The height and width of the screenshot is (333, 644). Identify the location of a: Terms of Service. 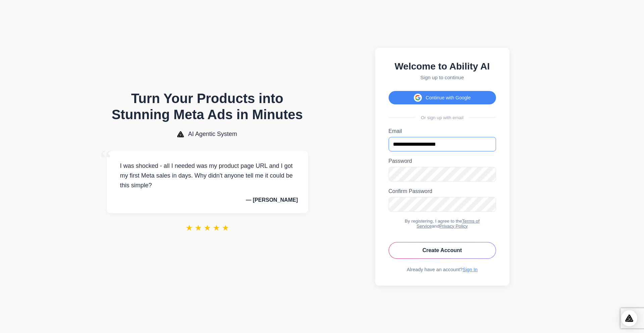
(448, 224).